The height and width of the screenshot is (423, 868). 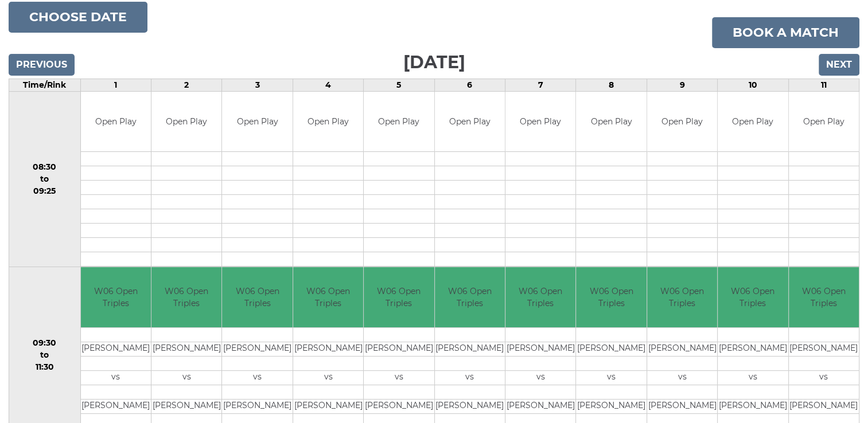 I want to click on td: Time/Rink, so click(x=45, y=85).